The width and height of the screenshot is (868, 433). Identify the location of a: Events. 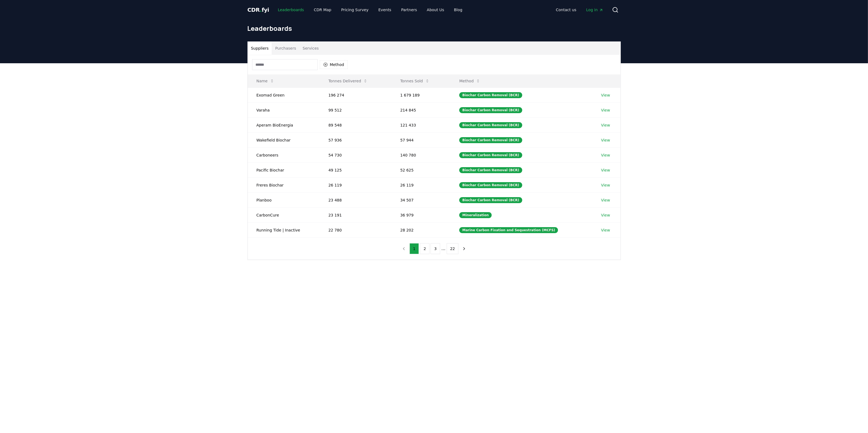
(385, 10).